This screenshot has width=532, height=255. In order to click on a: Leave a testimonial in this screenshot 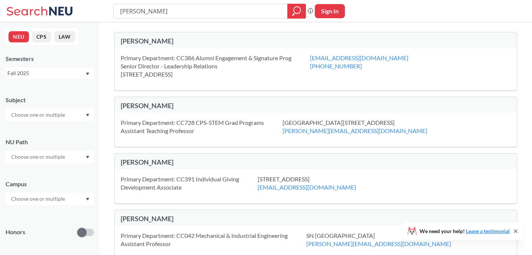, I will do `click(488, 231)`.